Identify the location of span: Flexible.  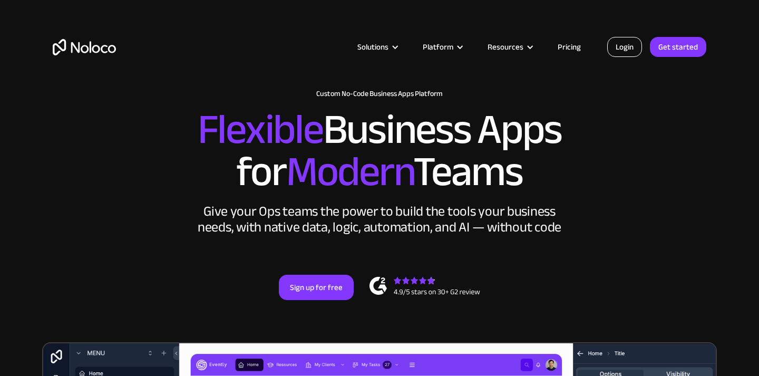
(260, 129).